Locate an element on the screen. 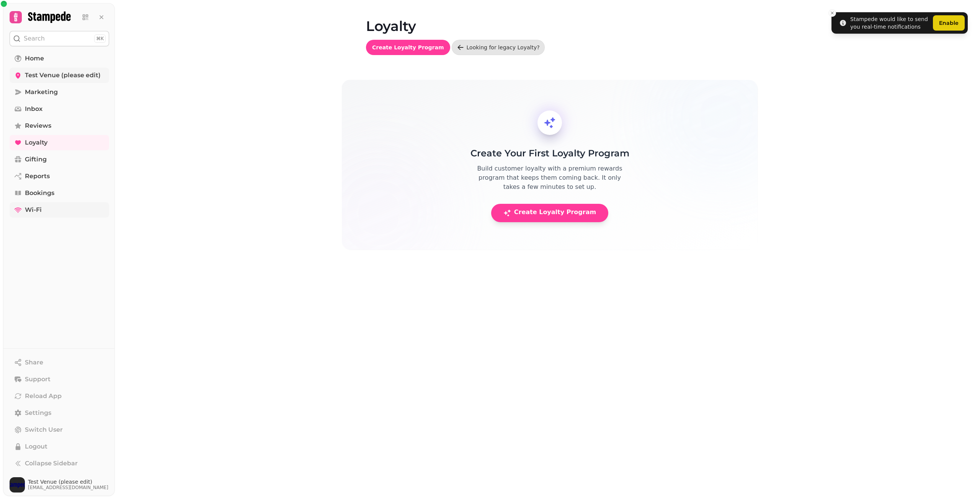  span: Reports is located at coordinates (37, 177).